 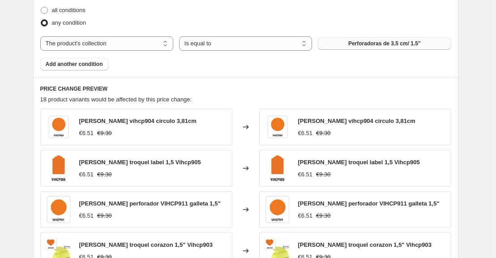 I want to click on span: all conditions, so click(x=69, y=10).